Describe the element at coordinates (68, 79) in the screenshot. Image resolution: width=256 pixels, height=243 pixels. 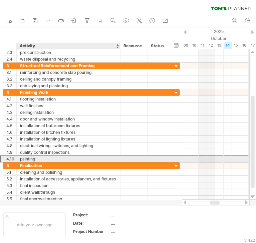
I see `div: ceiling and canopy framing` at that location.